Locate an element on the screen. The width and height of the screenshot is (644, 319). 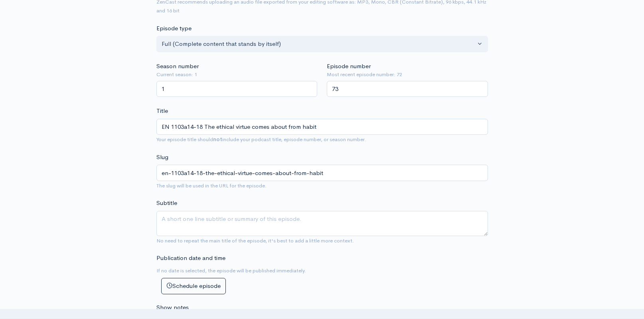
small: Current season: 1 is located at coordinates (237, 75).